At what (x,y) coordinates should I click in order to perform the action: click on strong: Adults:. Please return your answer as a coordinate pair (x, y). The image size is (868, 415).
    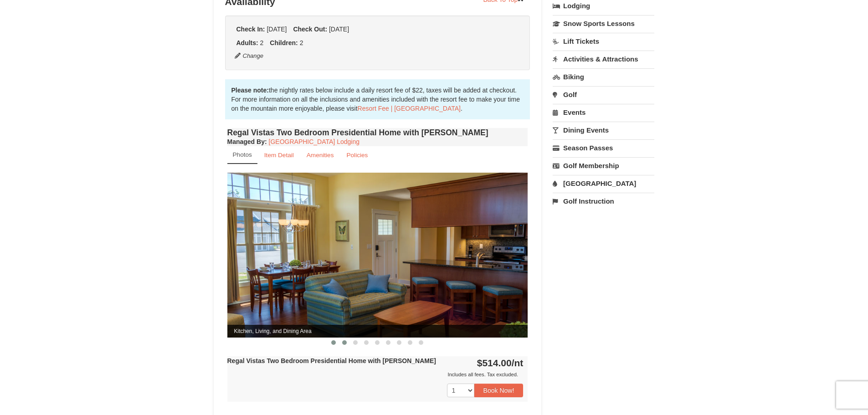
    Looking at the image, I should click on (247, 43).